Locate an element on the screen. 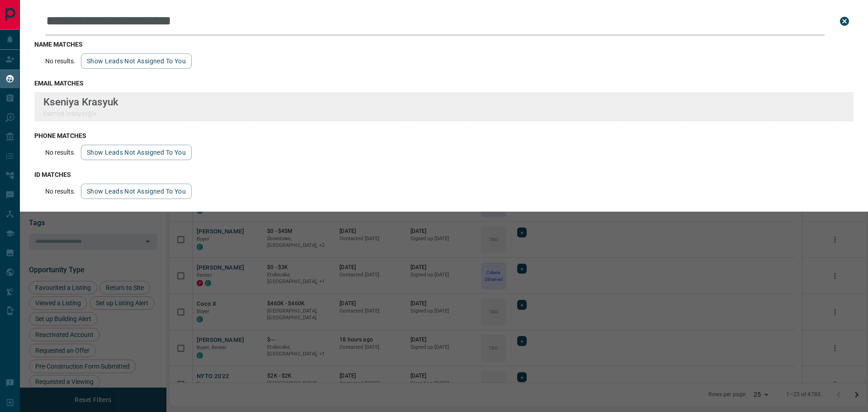 The height and width of the screenshot is (412, 868). h3: name matches is located at coordinates (444, 44).